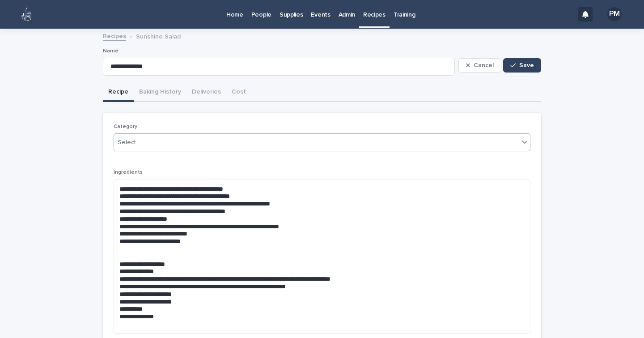 The image size is (644, 338). Describe the element at coordinates (115, 36) in the screenshot. I see `a: Recipes` at that location.